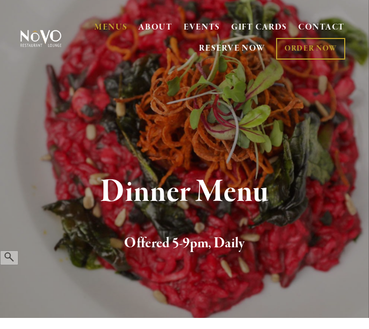  What do you see at coordinates (201, 27) in the screenshot?
I see `a: EVENTS` at bounding box center [201, 27].